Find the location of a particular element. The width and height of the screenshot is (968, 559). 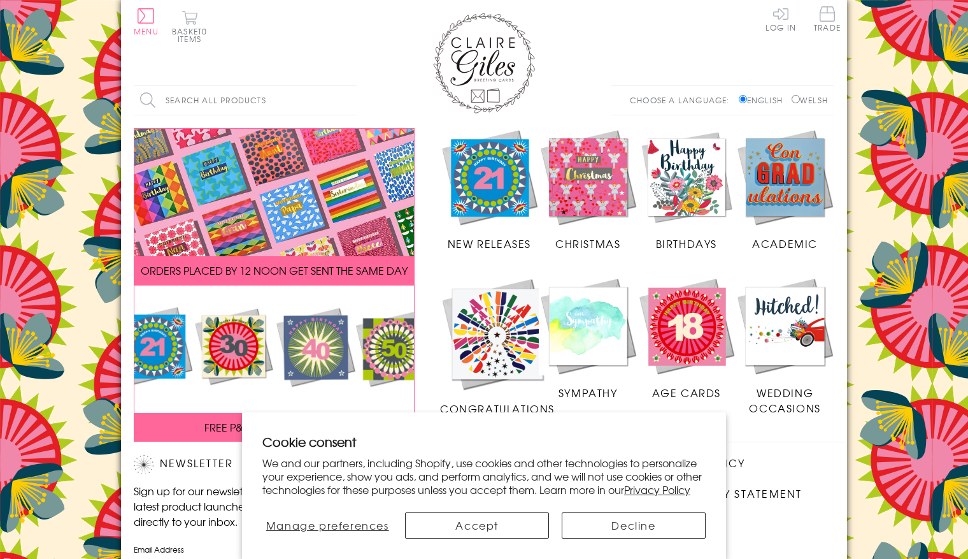

span: Christmas is located at coordinates (588, 243).